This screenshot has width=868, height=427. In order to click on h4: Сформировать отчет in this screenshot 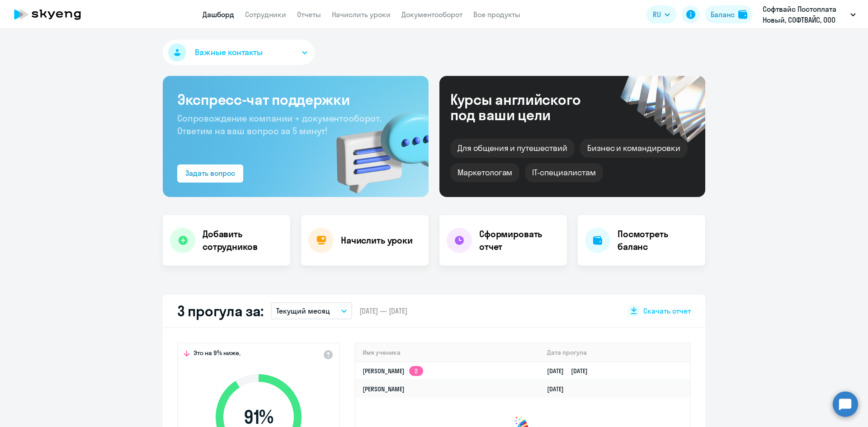, I will do `click(519, 240)`.